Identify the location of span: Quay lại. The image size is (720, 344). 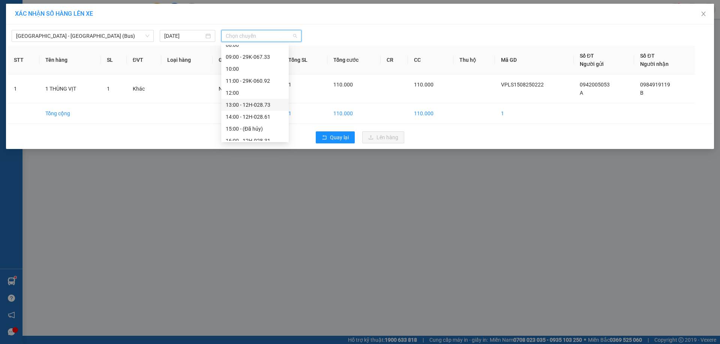
(339, 138).